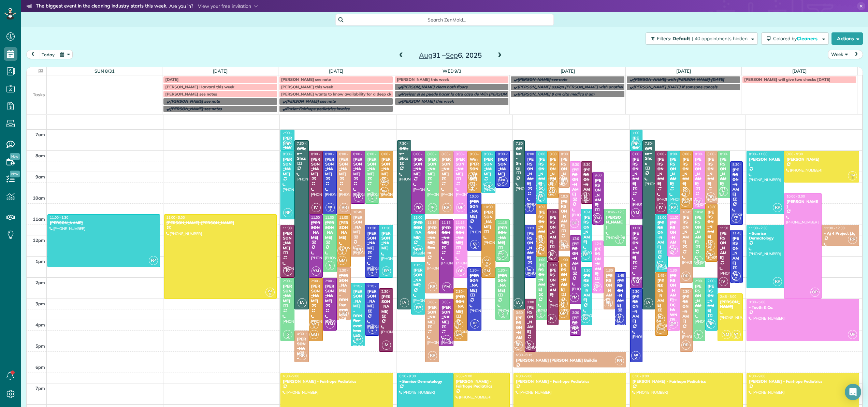 The image size is (868, 407). I want to click on button: prev, so click(33, 55).